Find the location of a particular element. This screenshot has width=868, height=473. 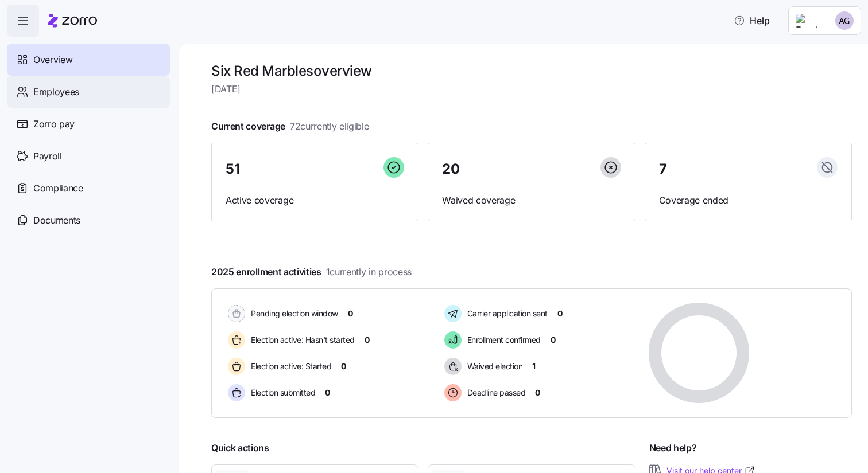

span: Zorro pay is located at coordinates (54, 124).